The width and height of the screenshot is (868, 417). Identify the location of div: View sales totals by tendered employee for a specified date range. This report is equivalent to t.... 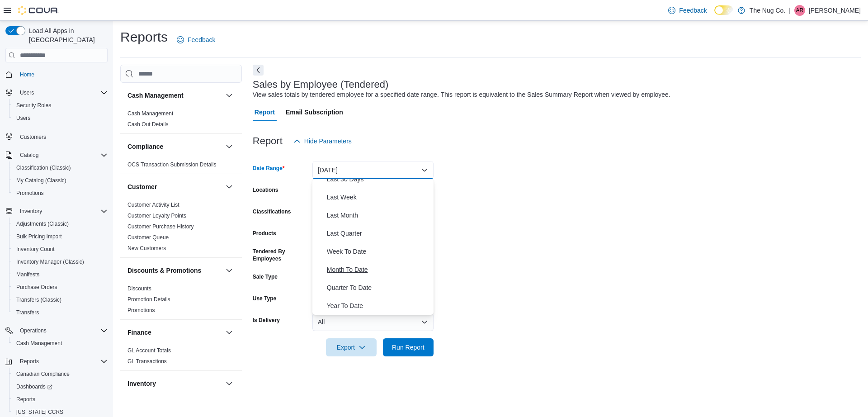
(462, 95).